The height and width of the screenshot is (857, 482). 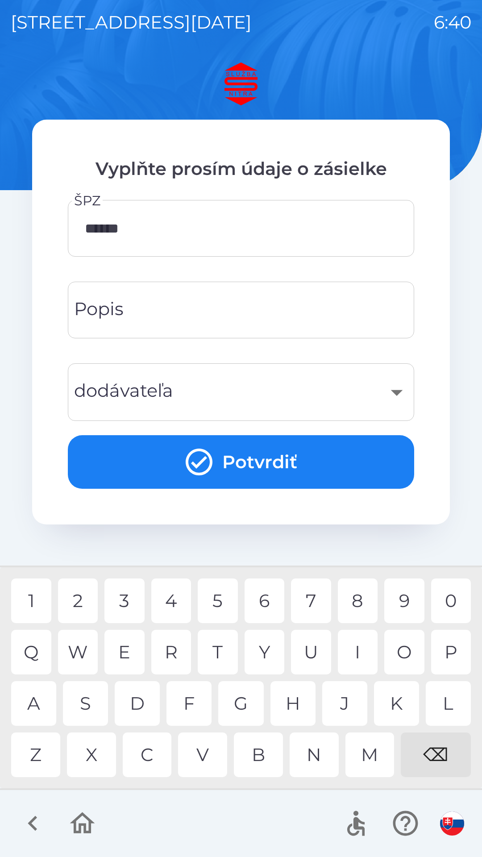 What do you see at coordinates (452, 824) in the screenshot?
I see `img: sk flag` at bounding box center [452, 824].